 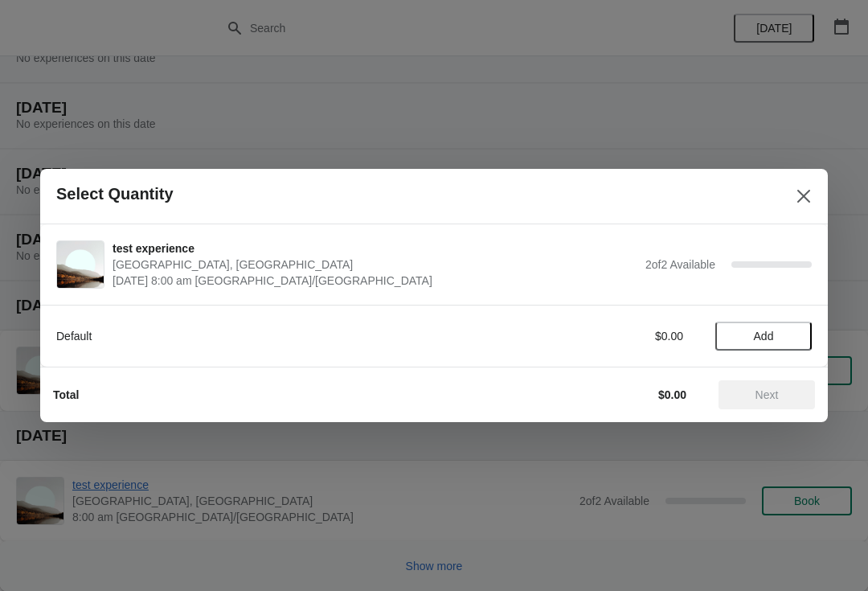 What do you see at coordinates (374, 249) in the screenshot?
I see `span: test experience` at bounding box center [374, 249].